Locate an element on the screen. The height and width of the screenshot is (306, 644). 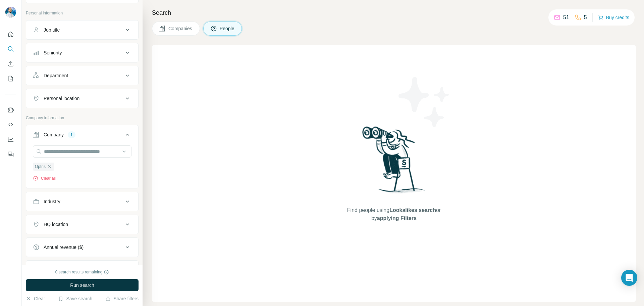
button: Share filters is located at coordinates (122, 298).